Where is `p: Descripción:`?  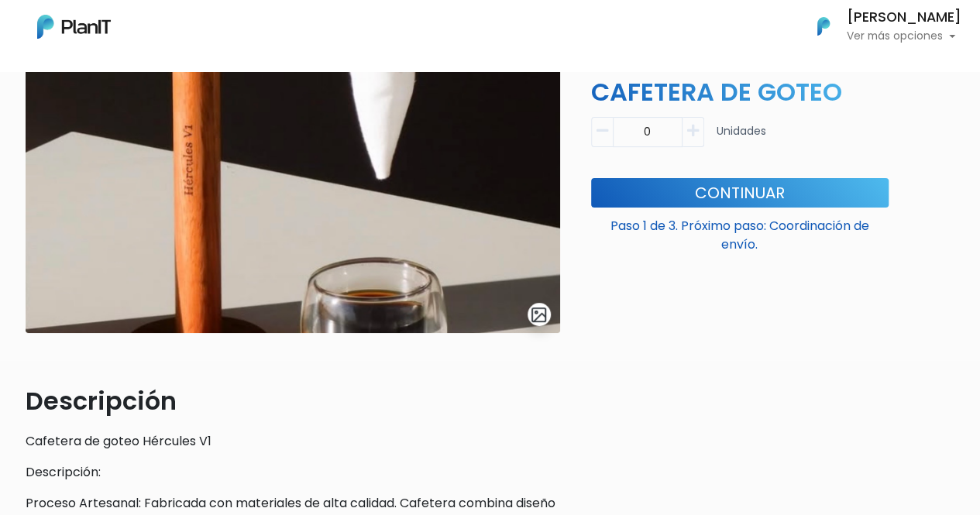
p: Descripción: is located at coordinates (293, 472).